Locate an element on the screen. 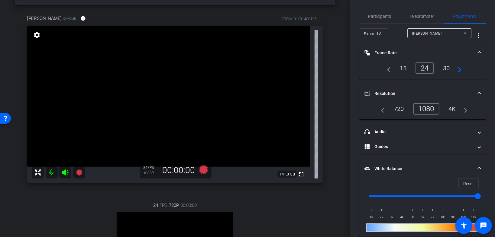 This screenshot has height=237, width=495. button: More Options for Adjustments Panel is located at coordinates (479, 36).